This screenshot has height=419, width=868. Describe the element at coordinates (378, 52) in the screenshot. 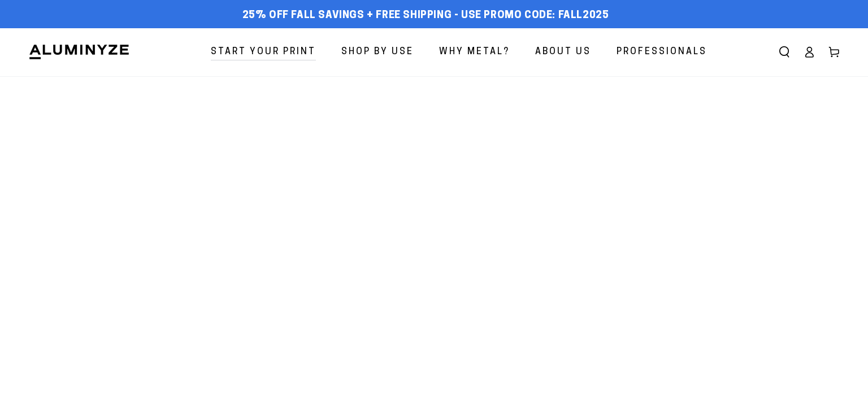

I see `a: Shop By Use` at that location.